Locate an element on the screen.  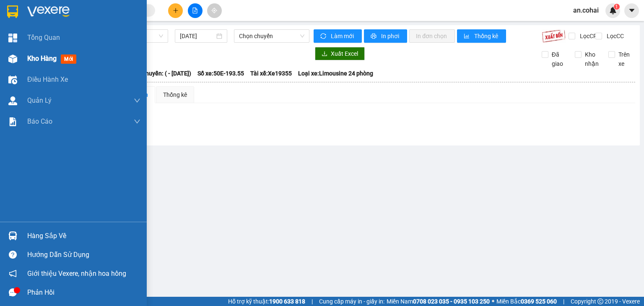
span: Kho hàng is located at coordinates (42, 59).